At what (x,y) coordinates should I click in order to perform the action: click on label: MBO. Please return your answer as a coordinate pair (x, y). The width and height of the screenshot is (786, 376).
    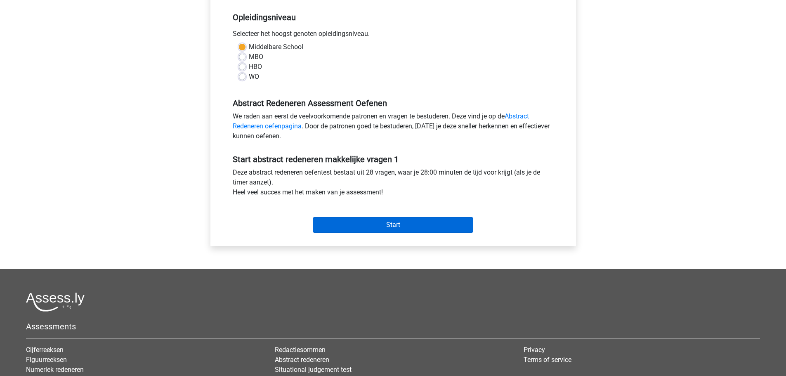
    Looking at the image, I should click on (256, 57).